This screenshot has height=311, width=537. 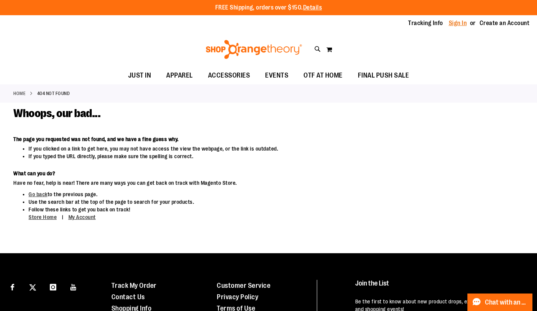 I want to click on a: Create an Account, so click(x=505, y=23).